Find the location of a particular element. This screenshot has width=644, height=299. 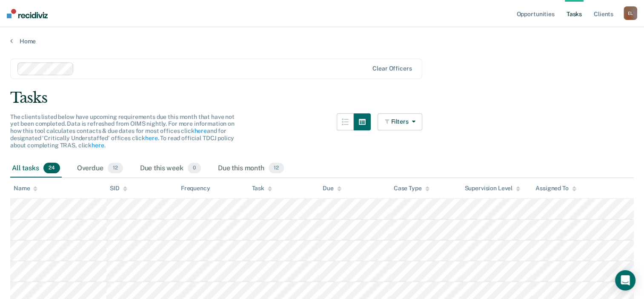

div: Due is located at coordinates (332, 188).